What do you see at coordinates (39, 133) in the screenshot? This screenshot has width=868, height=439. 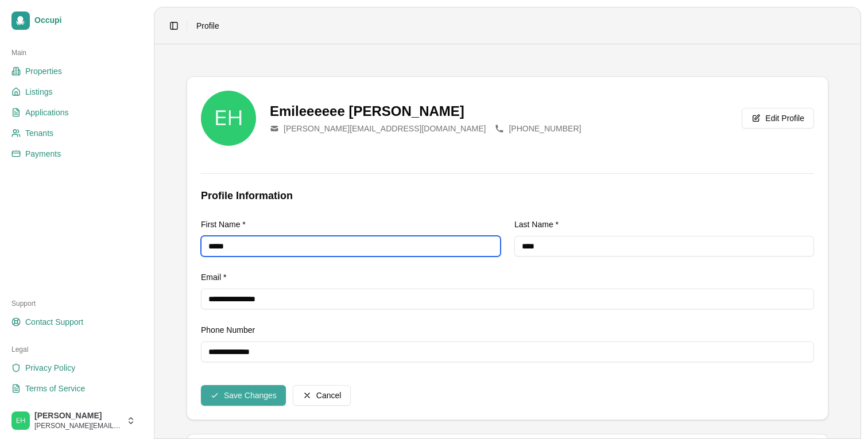 I see `span: Tenants` at bounding box center [39, 133].